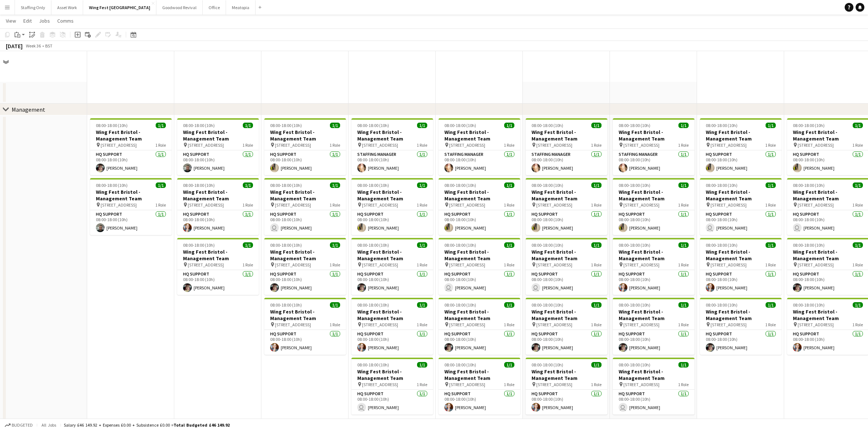  I want to click on button: Office, so click(214, 7).